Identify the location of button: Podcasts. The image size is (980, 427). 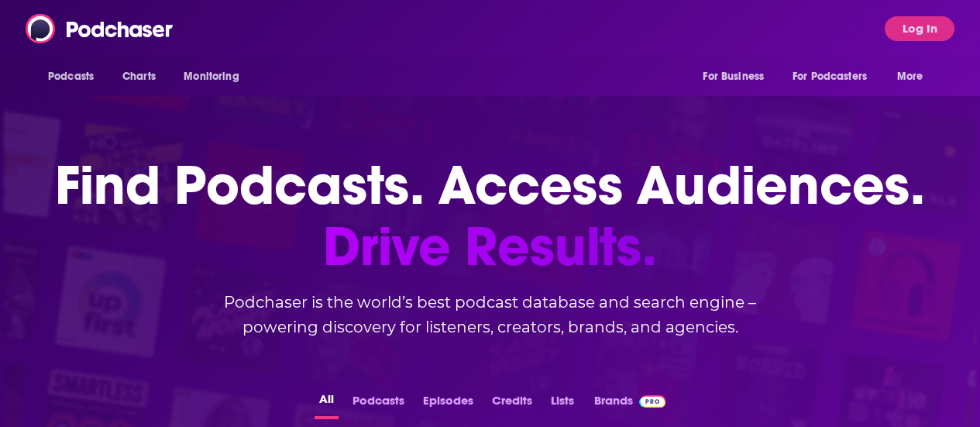
(378, 404).